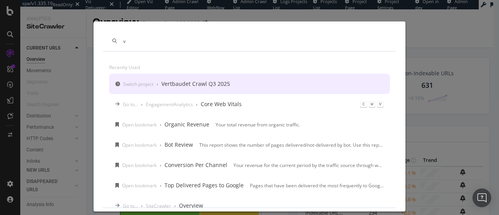  Describe the element at coordinates (481, 197) in the screenshot. I see `div: Open Intercom Messenger` at that location.